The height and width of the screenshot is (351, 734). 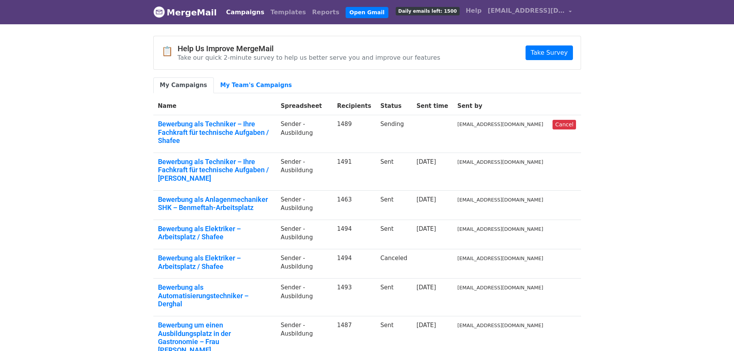 I want to click on h4: Help Us Improve MergeMail, so click(x=309, y=49).